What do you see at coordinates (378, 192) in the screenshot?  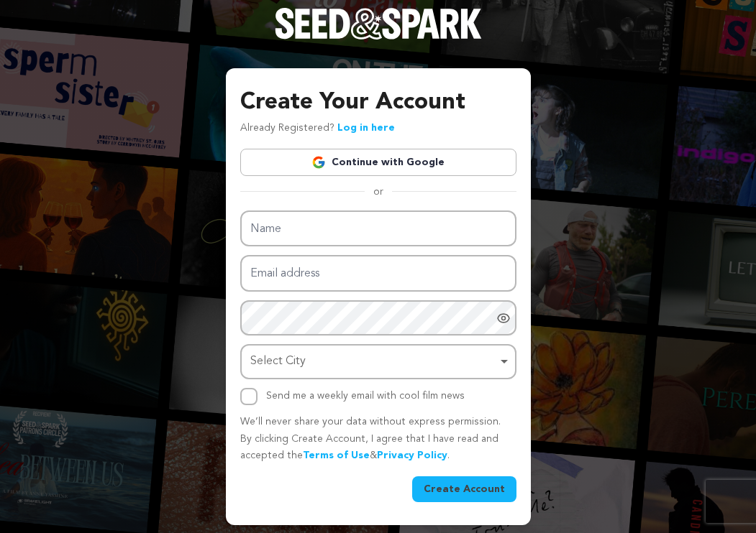 I see `span: or` at bounding box center [378, 192].